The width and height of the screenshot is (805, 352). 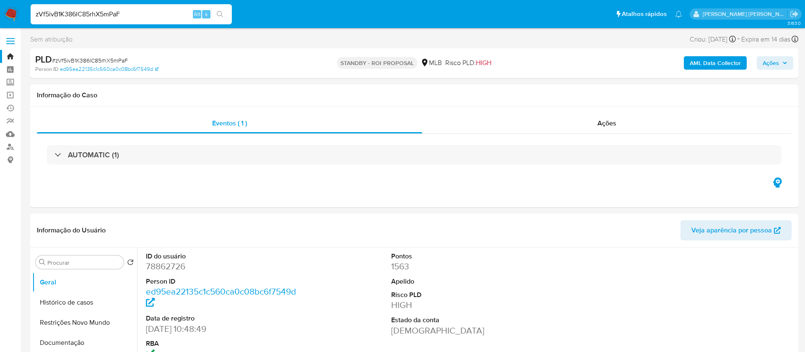 What do you see at coordinates (85, 323) in the screenshot?
I see `button: Restrições Novo Mundo` at bounding box center [85, 323].